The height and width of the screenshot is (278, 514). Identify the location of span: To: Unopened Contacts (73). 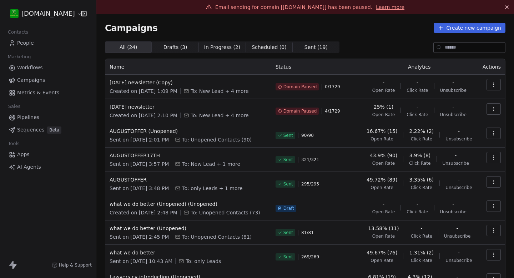
(225, 212).